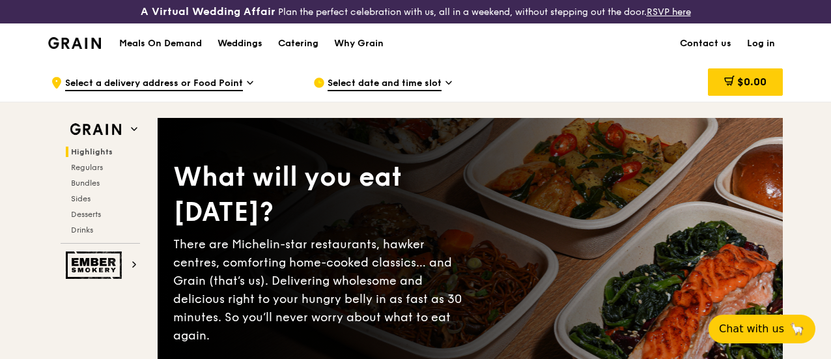  What do you see at coordinates (74, 42) in the screenshot?
I see `a: GrainGrain` at bounding box center [74, 42].